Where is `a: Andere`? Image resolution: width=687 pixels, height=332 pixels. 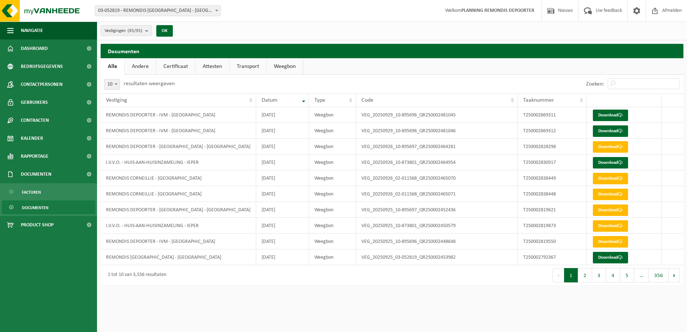
a: Andere is located at coordinates (140, 66).